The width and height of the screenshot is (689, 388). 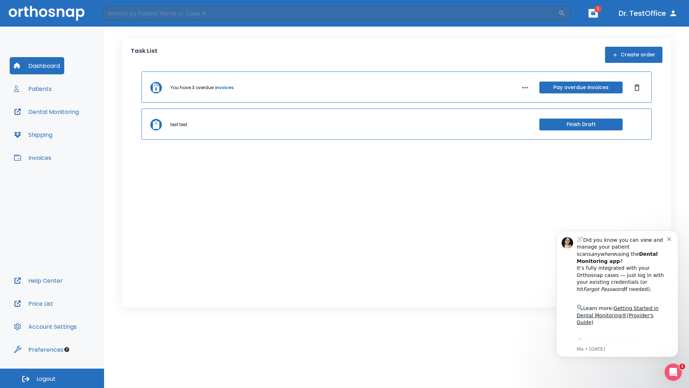 What do you see at coordinates (76, 48) in the screenshot?
I see `div: Did you know you can view and manage your patient scans using the ? It’s fully integrated with yo...` at bounding box center [76, 48].